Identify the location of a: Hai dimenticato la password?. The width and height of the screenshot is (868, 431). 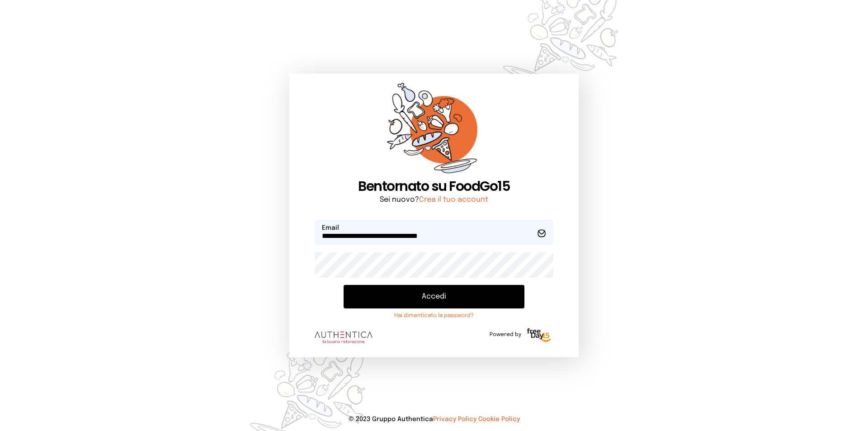
(434, 316).